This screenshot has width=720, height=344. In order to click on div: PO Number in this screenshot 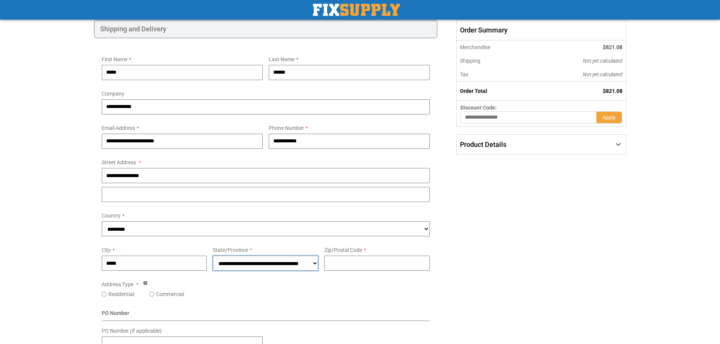, I will do `click(266, 315)`.